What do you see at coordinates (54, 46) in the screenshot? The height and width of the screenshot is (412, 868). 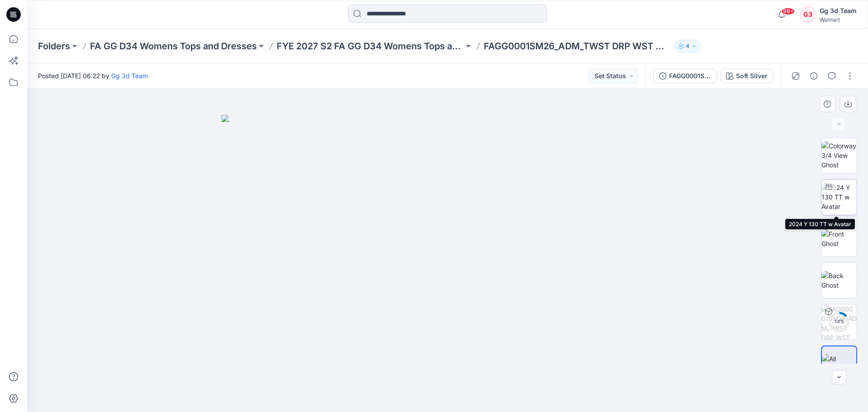 I see `a: Folders` at bounding box center [54, 46].